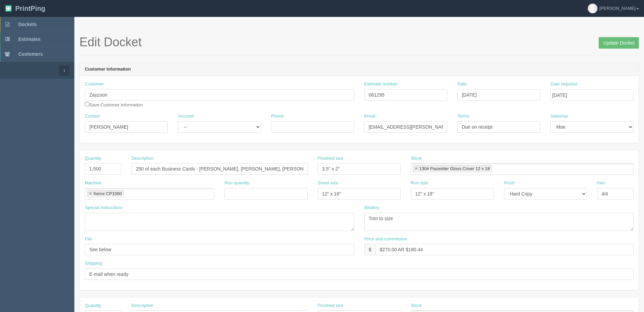 This screenshot has height=312, width=644. What do you see at coordinates (236, 184) in the screenshot?
I see `label: Run quantity` at bounding box center [236, 184].